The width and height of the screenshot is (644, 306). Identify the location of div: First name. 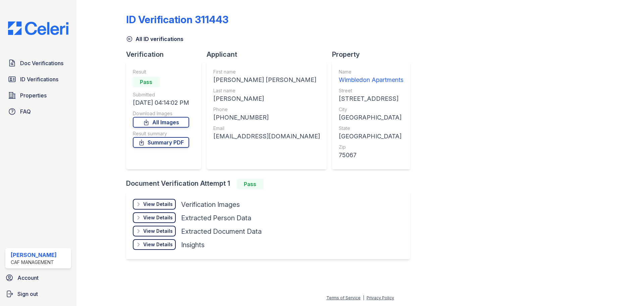
(267, 72).